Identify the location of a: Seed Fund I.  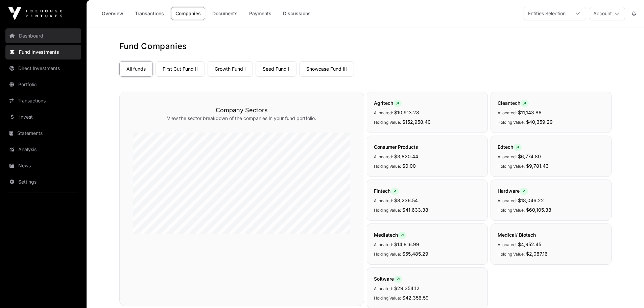
(276, 69).